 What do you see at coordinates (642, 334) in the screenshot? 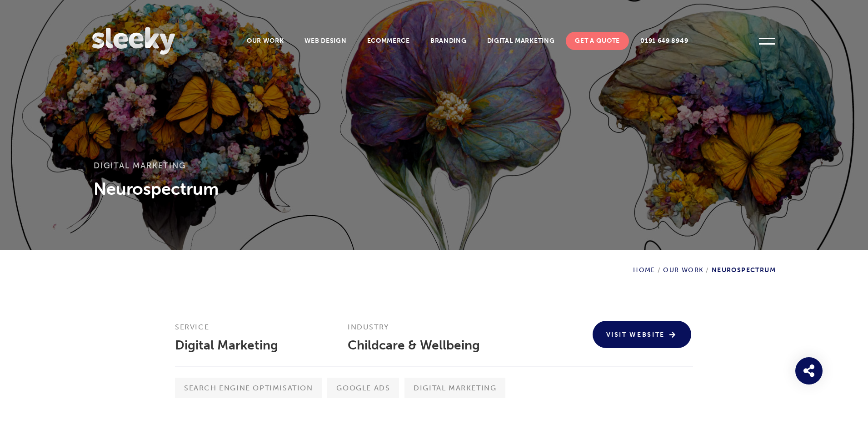
I see `a: Visit Website` at bounding box center [642, 334].